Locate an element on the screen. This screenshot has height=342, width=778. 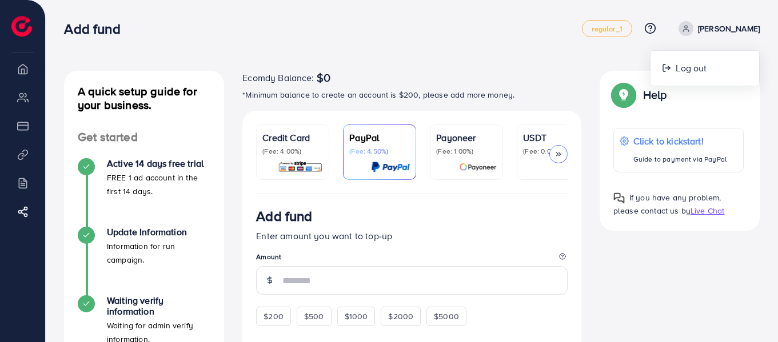
span: Live Chat is located at coordinates (707, 211).